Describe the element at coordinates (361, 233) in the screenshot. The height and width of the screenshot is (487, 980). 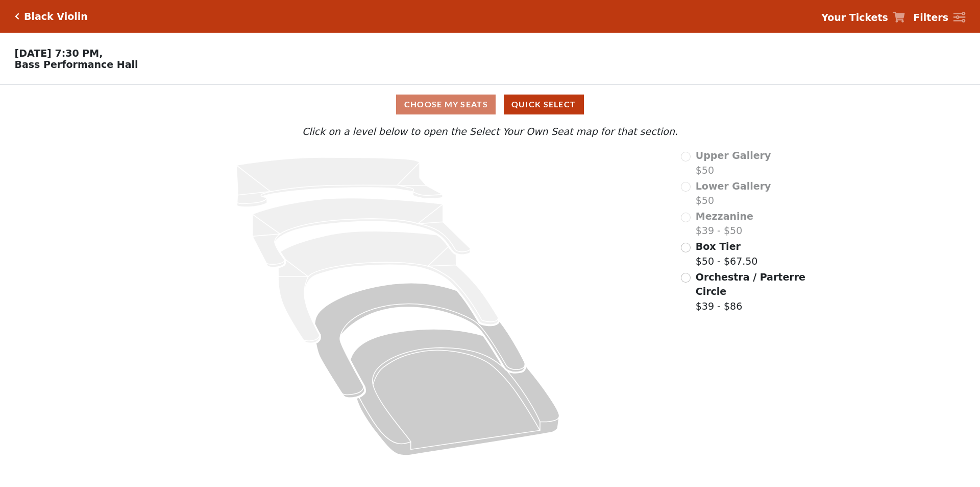
I see `path: Lower Gallery - Seats Available: 0` at that location.